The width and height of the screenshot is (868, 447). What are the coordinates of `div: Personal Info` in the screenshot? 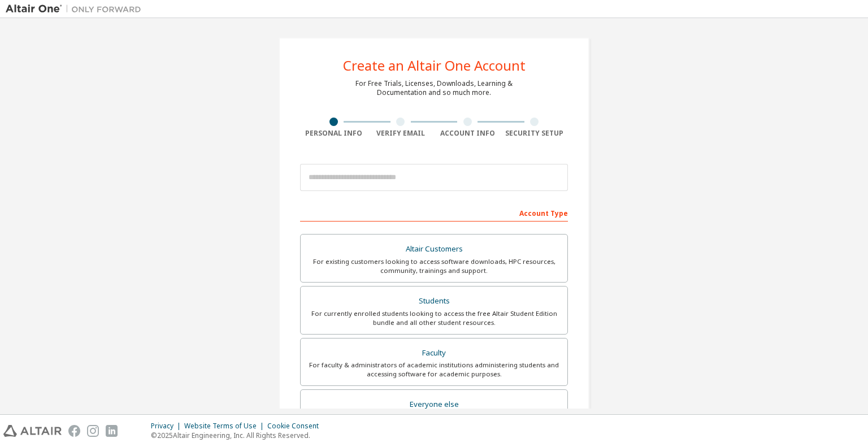 It's located at (333, 134).